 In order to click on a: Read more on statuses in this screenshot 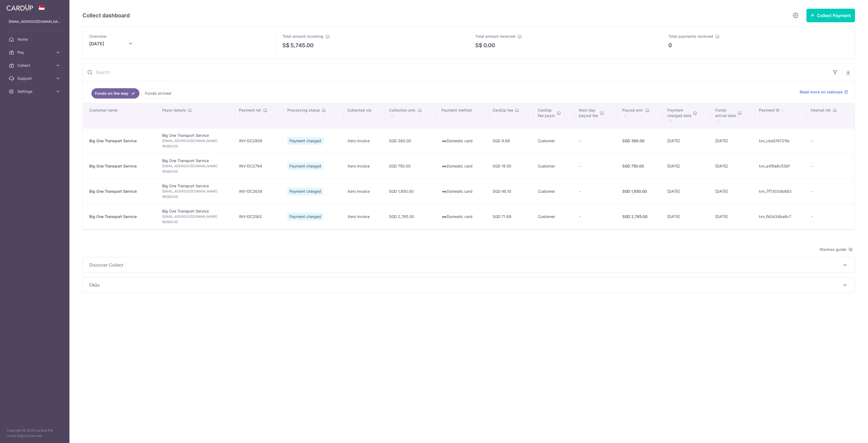, I will do `click(824, 92)`.